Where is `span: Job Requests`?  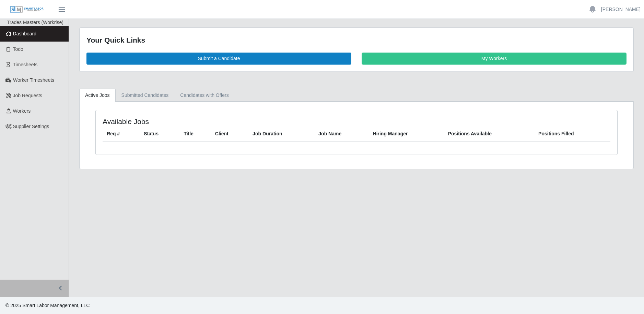 span: Job Requests is located at coordinates (28, 96).